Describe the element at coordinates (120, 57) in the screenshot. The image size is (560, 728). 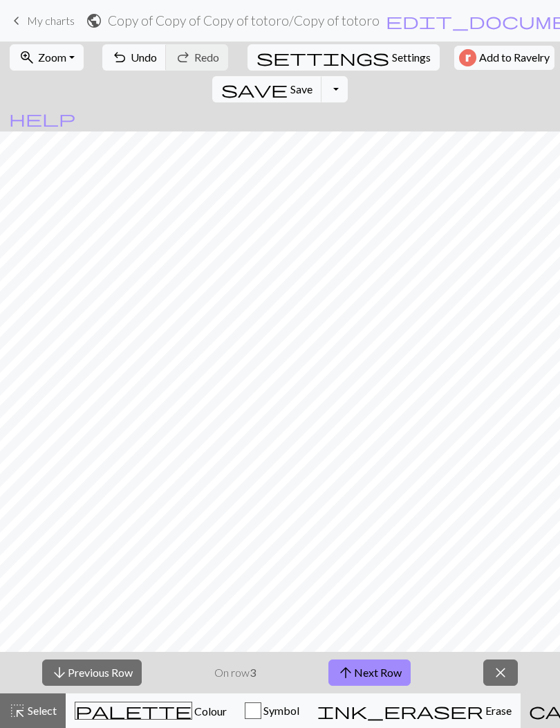
I see `span: undo` at that location.